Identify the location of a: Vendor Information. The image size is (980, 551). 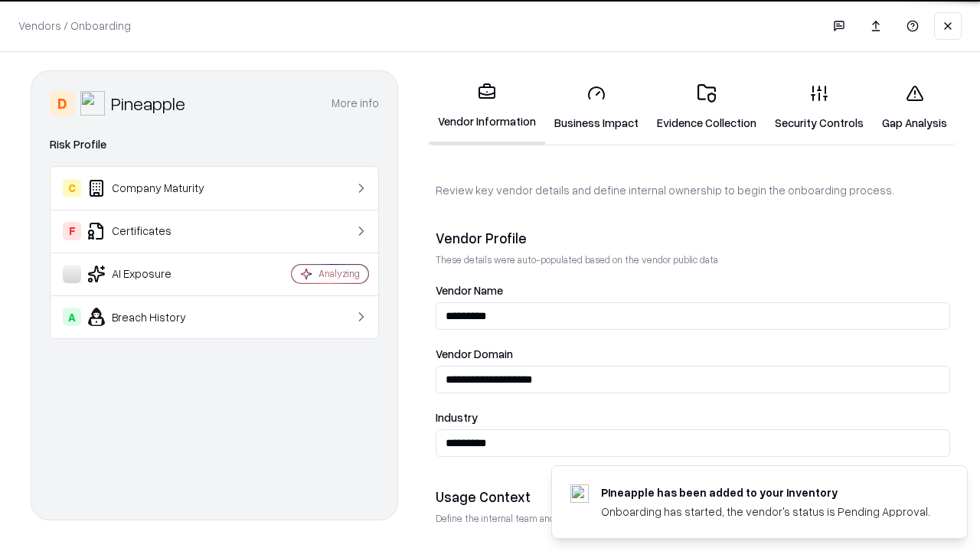
(487, 107).